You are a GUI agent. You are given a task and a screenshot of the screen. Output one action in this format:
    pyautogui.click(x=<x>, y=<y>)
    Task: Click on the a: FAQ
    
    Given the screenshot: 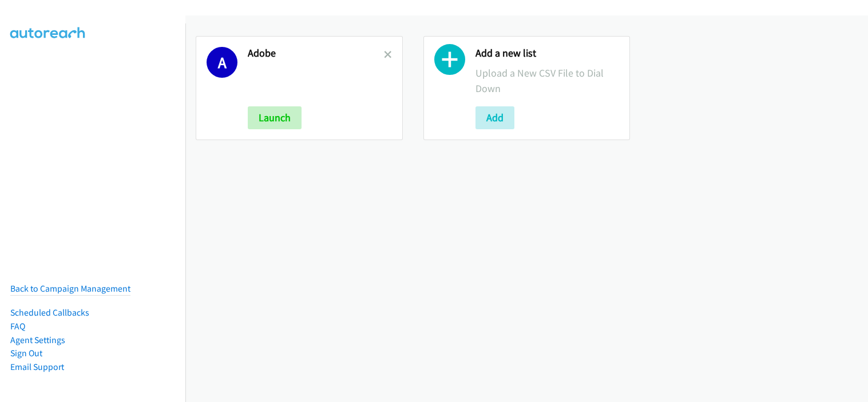 What is the action you would take?
    pyautogui.click(x=18, y=326)
    